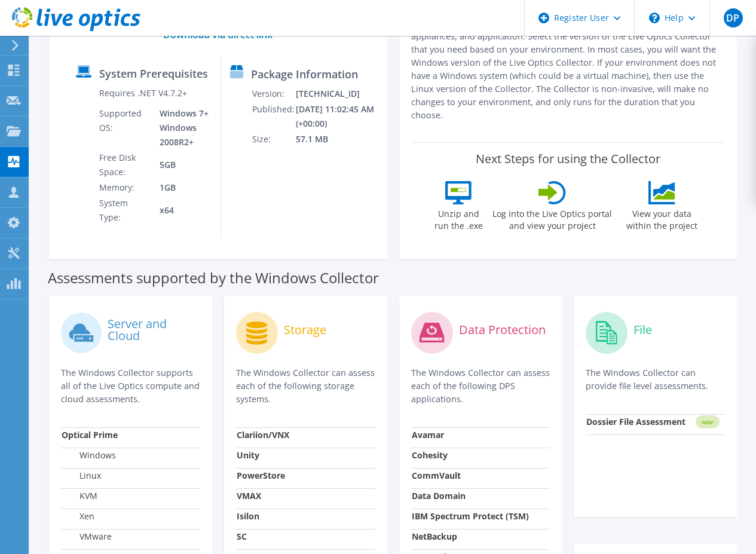 This screenshot has width=756, height=554. What do you see at coordinates (180, 187) in the screenshot?
I see `td: 1GB` at bounding box center [180, 187].